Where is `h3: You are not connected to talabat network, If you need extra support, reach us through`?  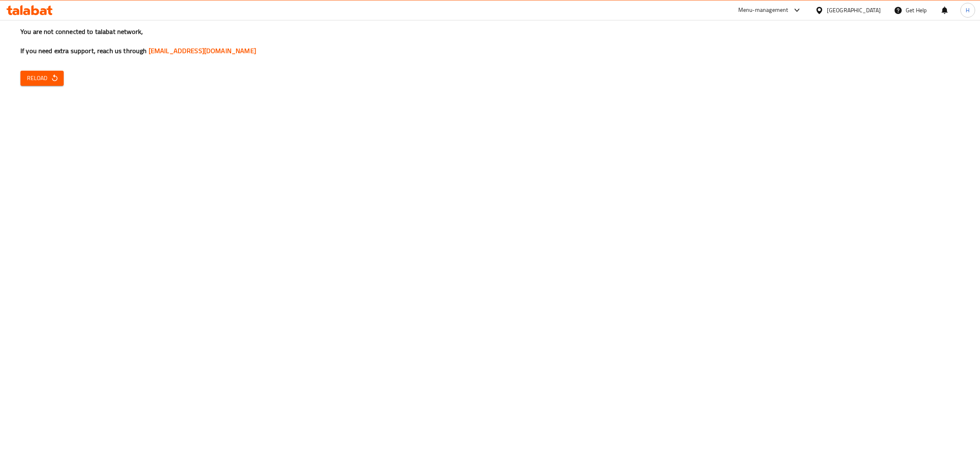 h3: You are not connected to talabat network, If you need extra support, reach us through is located at coordinates (490, 41).